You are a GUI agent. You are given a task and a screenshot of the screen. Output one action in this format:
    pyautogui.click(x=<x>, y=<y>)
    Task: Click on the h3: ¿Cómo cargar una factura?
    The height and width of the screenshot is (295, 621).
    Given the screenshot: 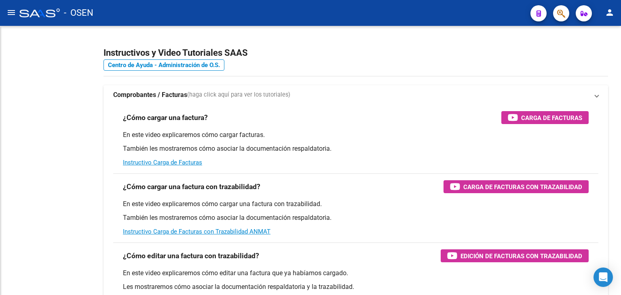 What is the action you would take?
    pyautogui.click(x=165, y=118)
    